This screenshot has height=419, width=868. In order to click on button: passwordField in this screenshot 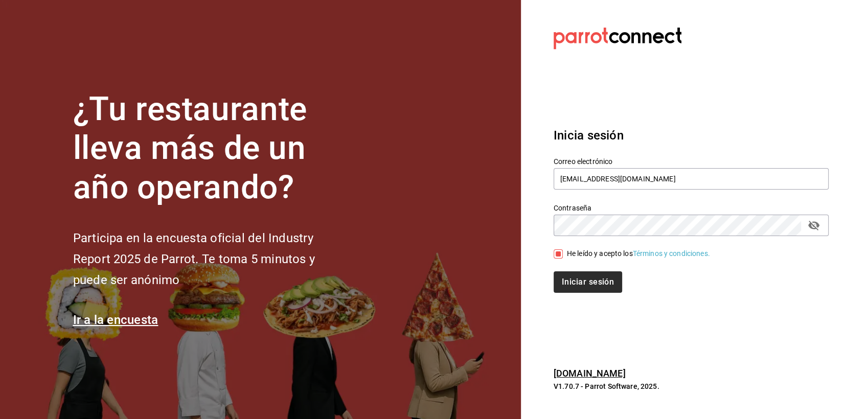, I will do `click(814, 225)`.